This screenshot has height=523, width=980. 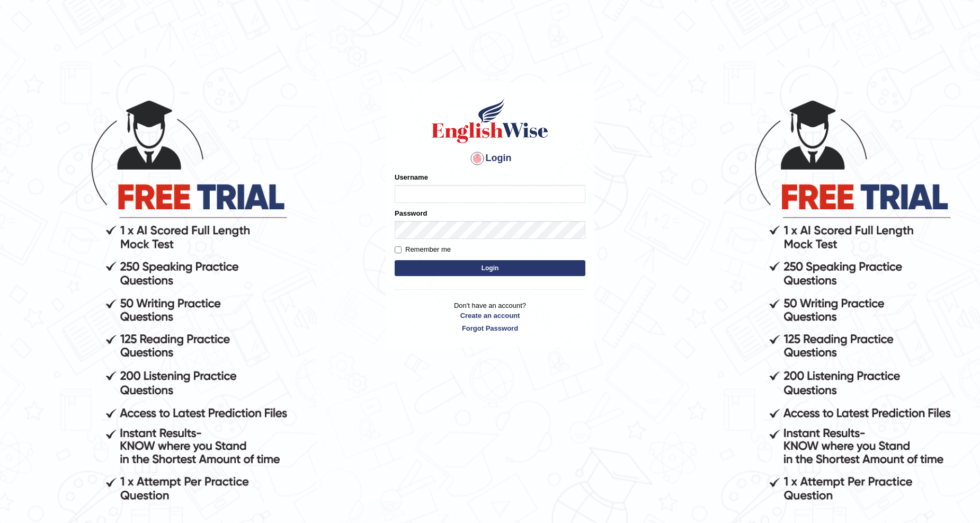 I want to click on label: Remember me, so click(x=422, y=250).